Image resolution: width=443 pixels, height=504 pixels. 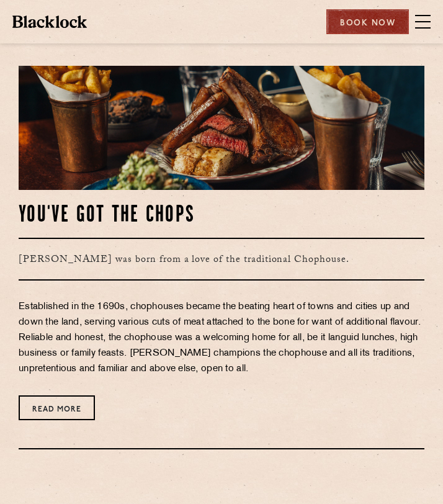 I want to click on a: Read More, so click(x=56, y=407).